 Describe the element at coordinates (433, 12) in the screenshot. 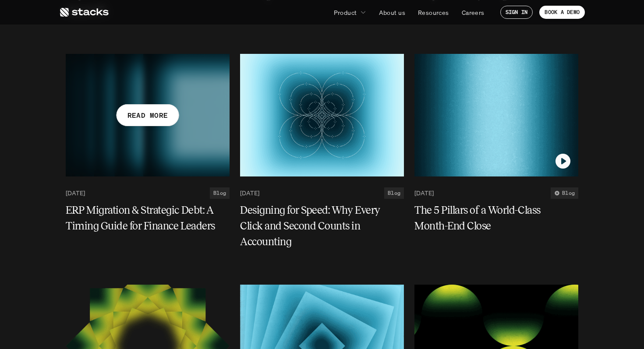

I see `p: Resources` at that location.